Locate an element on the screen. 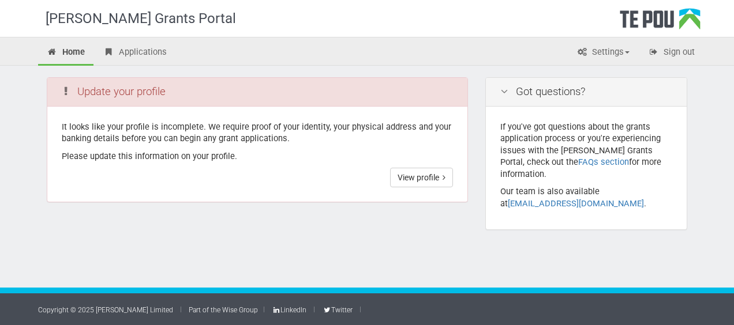  a: View profile is located at coordinates (421, 178).